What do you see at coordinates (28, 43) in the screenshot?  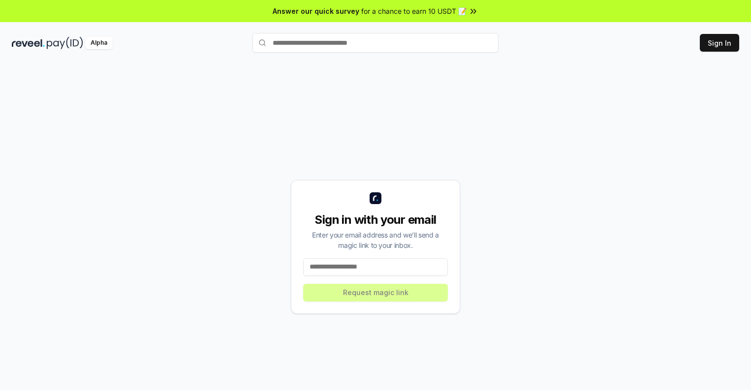 I see `img: reveel_dark` at bounding box center [28, 43].